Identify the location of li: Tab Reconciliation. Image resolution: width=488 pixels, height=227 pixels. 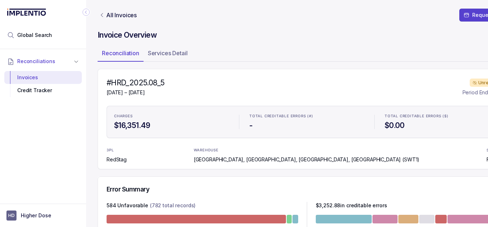
(121, 55).